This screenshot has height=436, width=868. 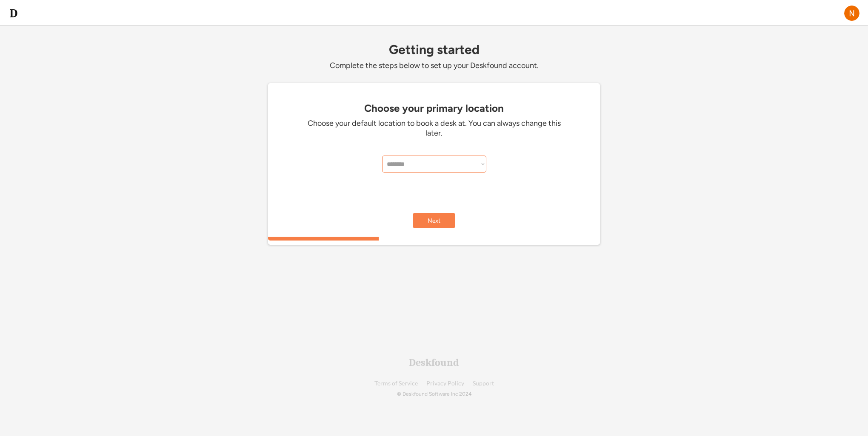 I want to click on a: Support, so click(x=483, y=383).